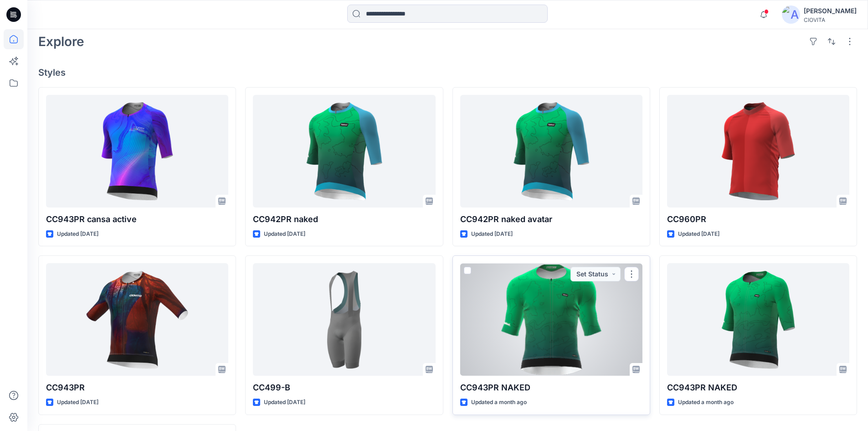  What do you see at coordinates (344, 219) in the screenshot?
I see `p: CC942PR naked` at bounding box center [344, 219].